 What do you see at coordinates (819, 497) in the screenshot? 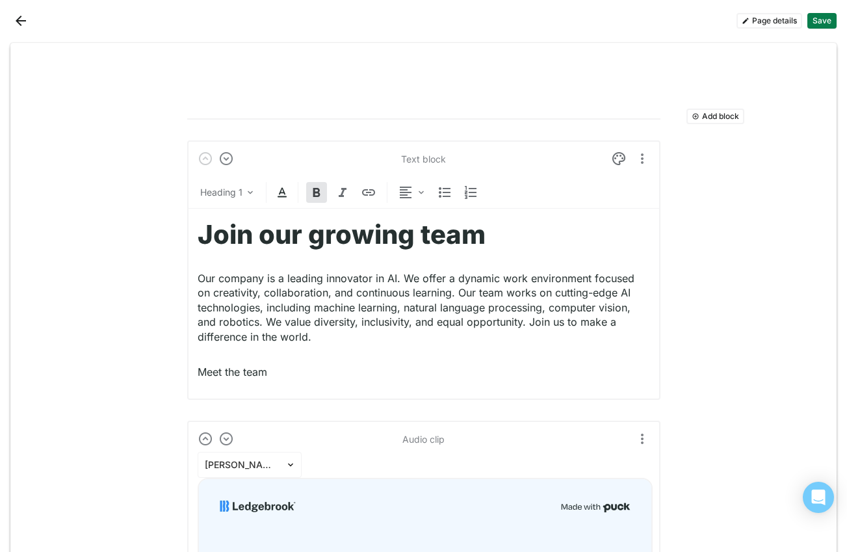
I see `div: Open Intercom Messenger` at bounding box center [819, 497].